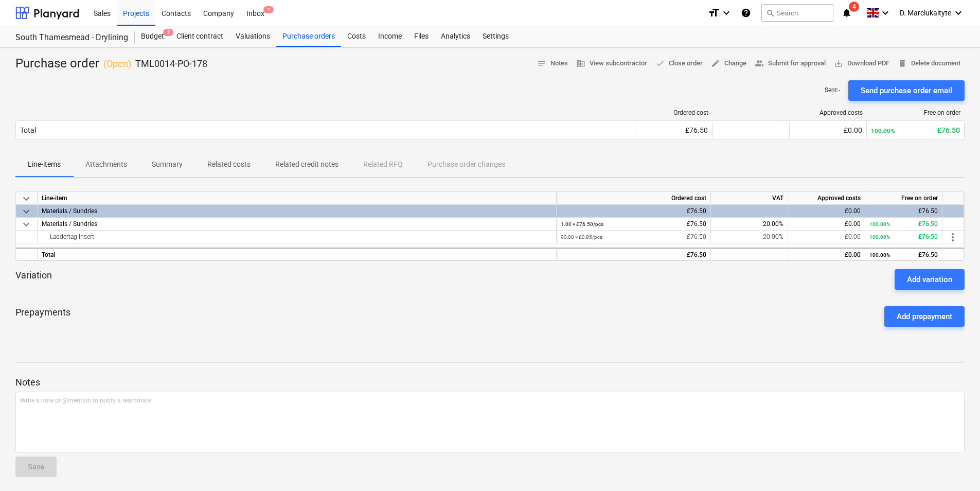 Image resolution: width=980 pixels, height=491 pixels. What do you see at coordinates (297, 211) in the screenshot?
I see `div: Materials / Sundries` at bounding box center [297, 211].